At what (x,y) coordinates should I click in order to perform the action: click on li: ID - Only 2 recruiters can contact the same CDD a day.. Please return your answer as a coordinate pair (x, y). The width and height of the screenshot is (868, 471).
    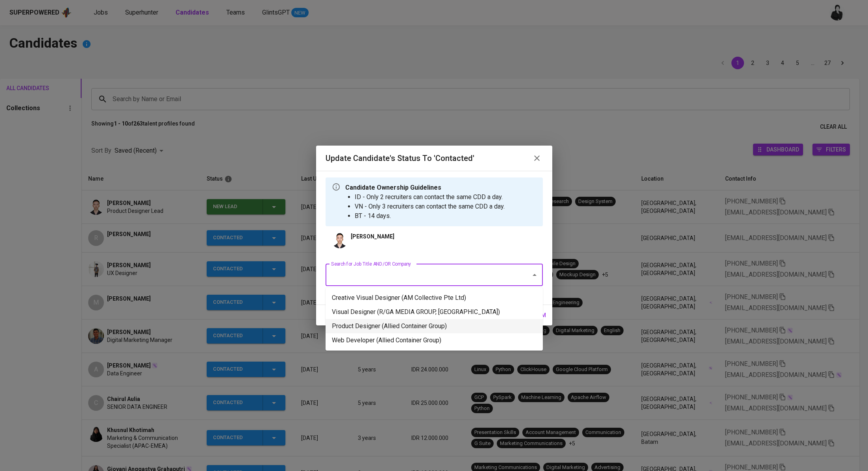
    Looking at the image, I should click on (429, 197).